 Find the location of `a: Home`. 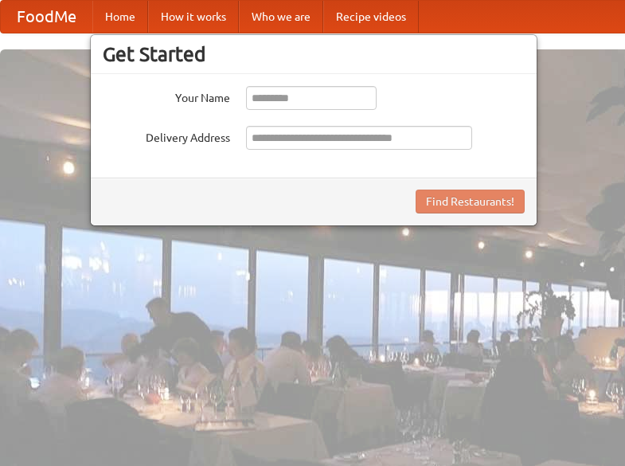

a: Home is located at coordinates (120, 17).